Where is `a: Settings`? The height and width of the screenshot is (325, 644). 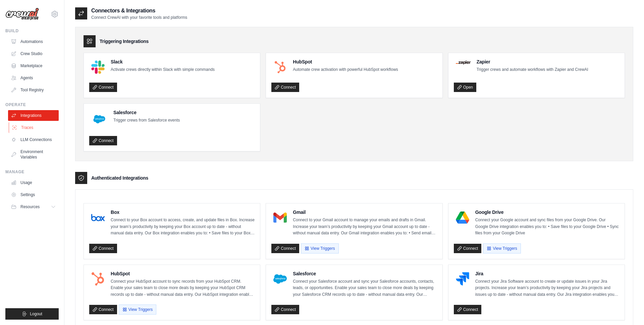
a: Settings is located at coordinates (33, 195).